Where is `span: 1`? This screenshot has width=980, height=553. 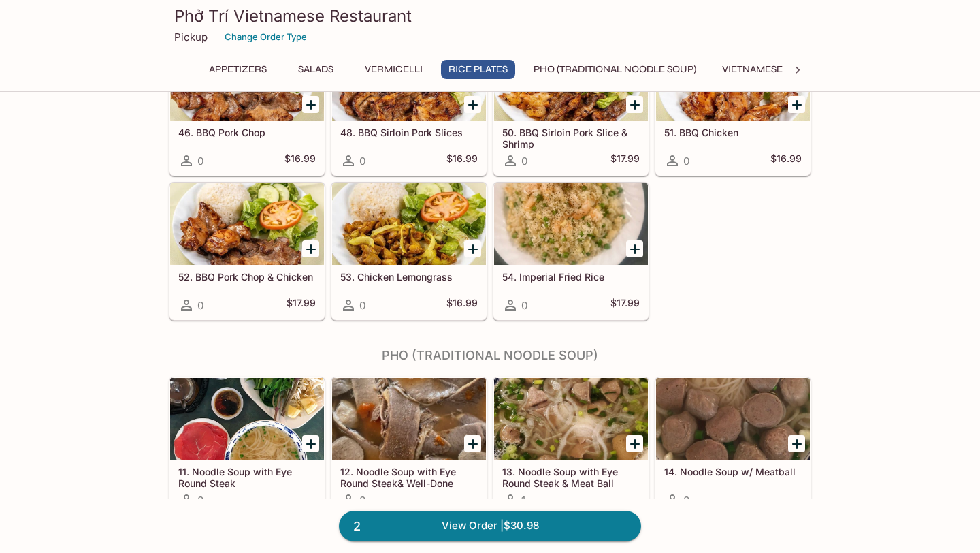 span: 1 is located at coordinates (524, 500).